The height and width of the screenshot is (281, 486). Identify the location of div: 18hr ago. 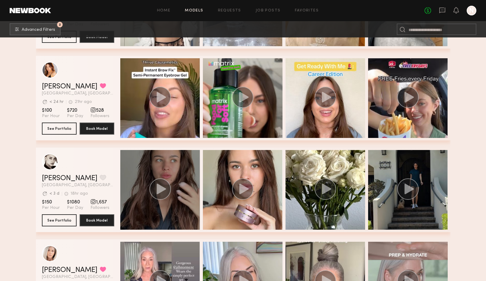
(79, 194).